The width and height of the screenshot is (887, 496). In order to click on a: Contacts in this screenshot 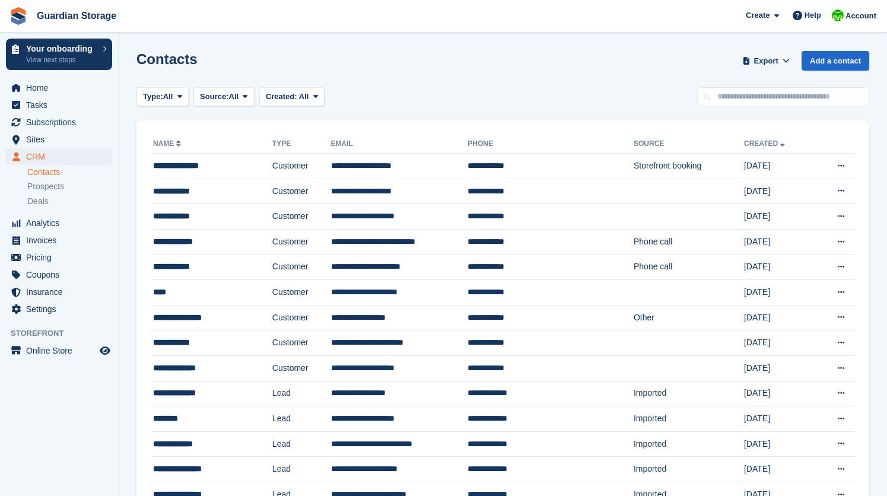, I will do `click(69, 172)`.